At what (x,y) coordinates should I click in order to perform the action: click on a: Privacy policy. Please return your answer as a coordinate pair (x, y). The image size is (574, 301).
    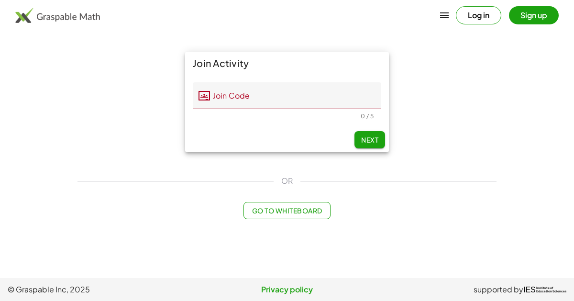
    Looking at the image, I should click on (287, 290).